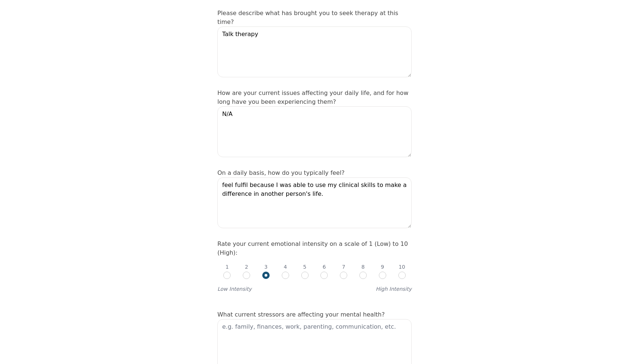 The image size is (629, 364). I want to click on p: 6, so click(324, 266).